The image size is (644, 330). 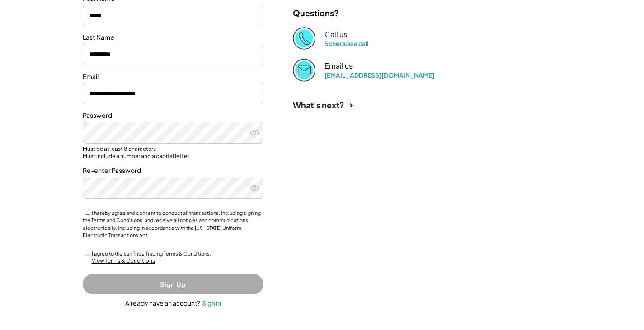 I want to click on div: What's next?, so click(x=319, y=105).